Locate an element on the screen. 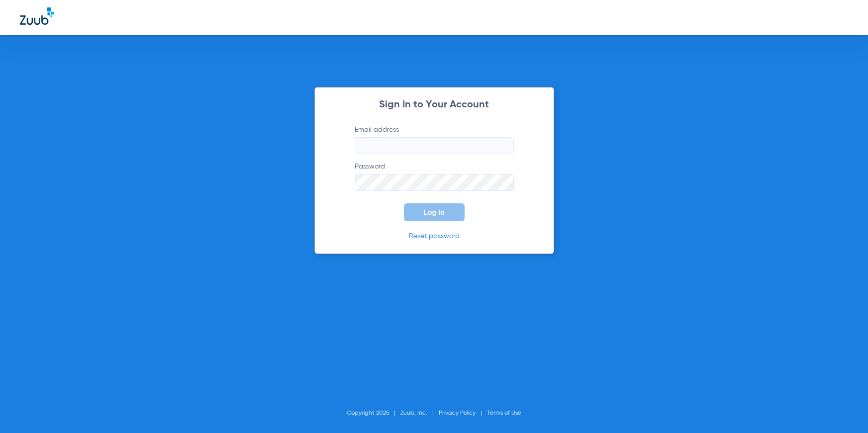 The image size is (868, 433). label: Password is located at coordinates (434, 176).